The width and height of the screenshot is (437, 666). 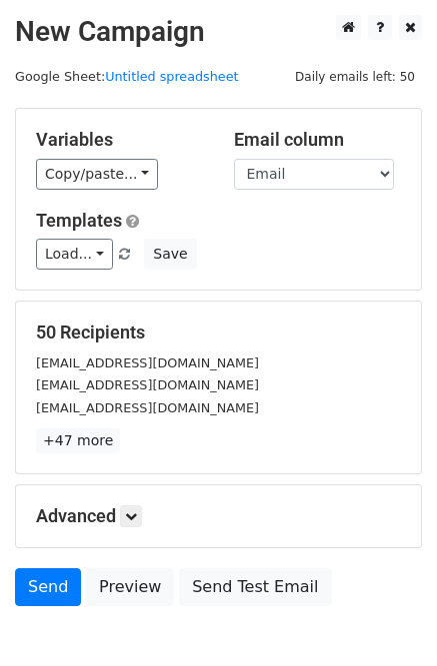 I want to click on a: Send, so click(x=48, y=587).